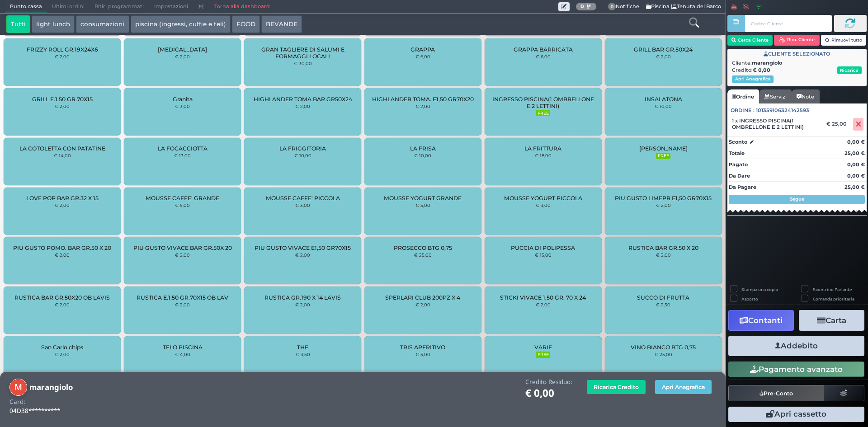 The image size is (868, 427). I want to click on strong: Totale, so click(737, 153).